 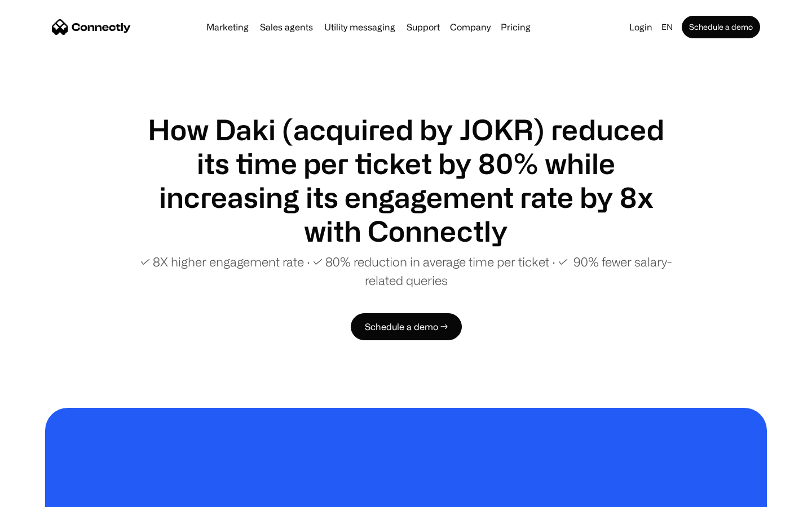 What do you see at coordinates (286, 27) in the screenshot?
I see `a: Sales agents` at bounding box center [286, 27].